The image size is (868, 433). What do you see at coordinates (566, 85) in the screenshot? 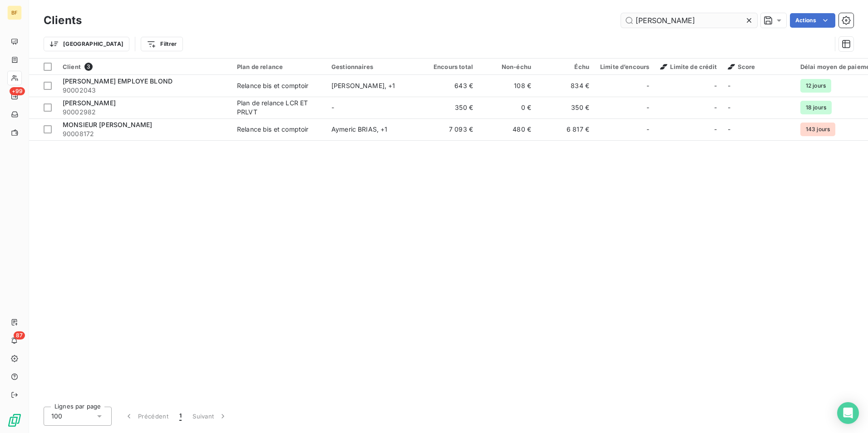
I see `td: 834 €` at bounding box center [566, 85].